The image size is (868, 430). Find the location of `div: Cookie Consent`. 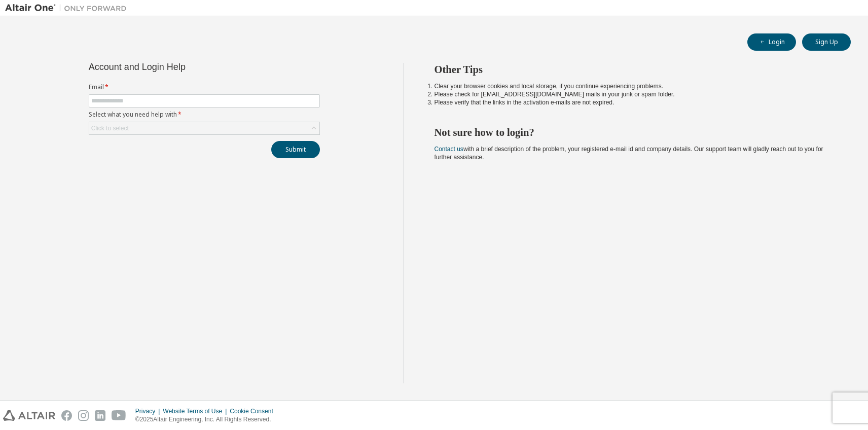

div: Cookie Consent is located at coordinates (254, 411).